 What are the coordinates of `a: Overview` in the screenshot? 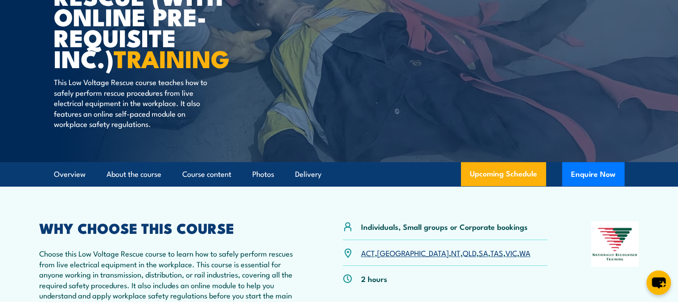 It's located at (70, 174).